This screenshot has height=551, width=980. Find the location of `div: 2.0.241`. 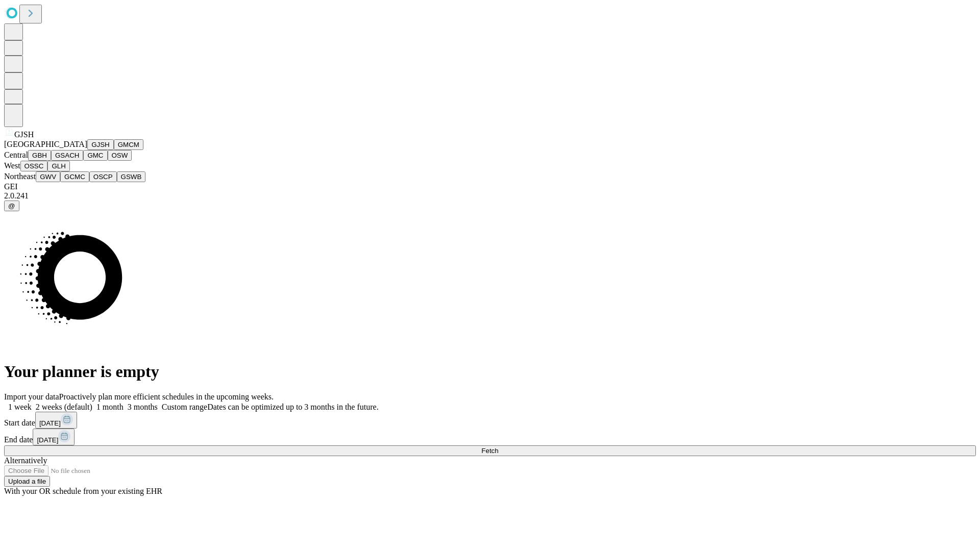

div: 2.0.241 is located at coordinates (490, 196).